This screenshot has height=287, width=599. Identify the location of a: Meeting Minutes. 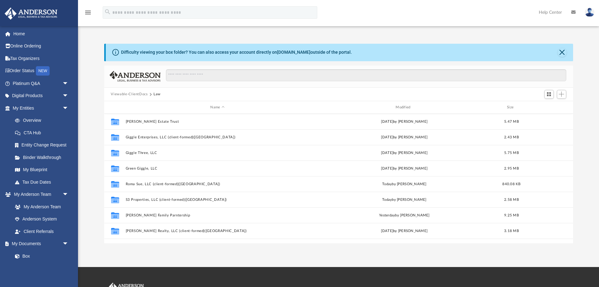
(42, 268).